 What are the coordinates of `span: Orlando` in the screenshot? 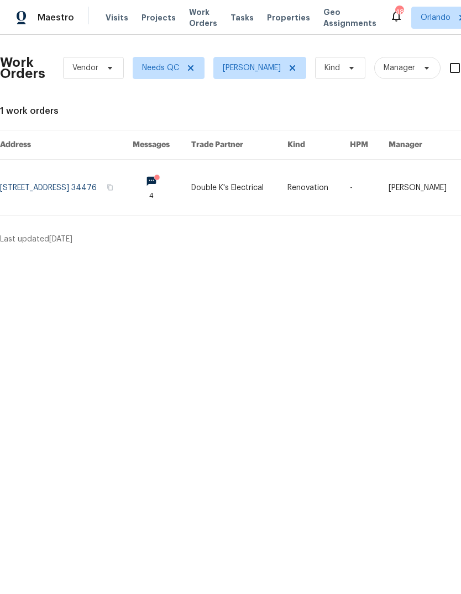 It's located at (436, 18).